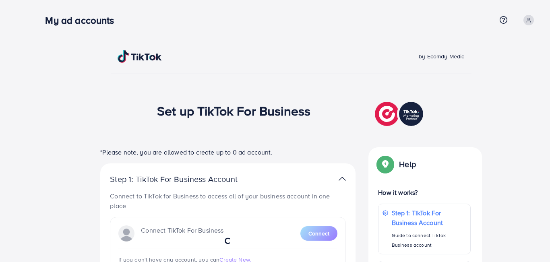 The image size is (550, 262). Describe the element at coordinates (140, 56) in the screenshot. I see `img: TikTok` at that location.